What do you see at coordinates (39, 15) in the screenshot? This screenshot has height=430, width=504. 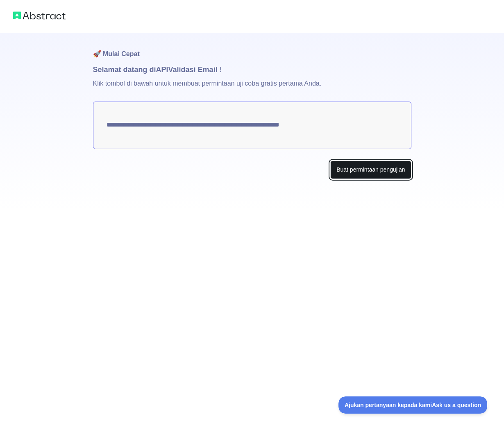 I see `img: Logo abstrak` at bounding box center [39, 15].